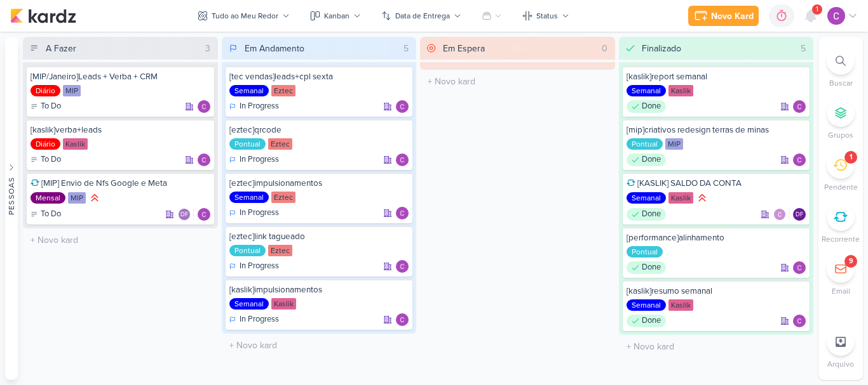 The height and width of the screenshot is (385, 868). Describe the element at coordinates (51, 160) in the screenshot. I see `p: To Do` at that location.